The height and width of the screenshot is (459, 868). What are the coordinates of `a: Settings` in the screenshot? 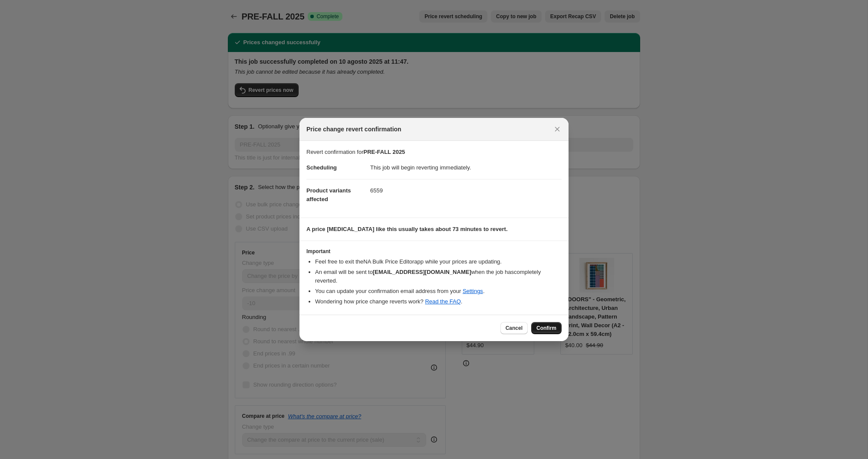 It's located at (473, 291).